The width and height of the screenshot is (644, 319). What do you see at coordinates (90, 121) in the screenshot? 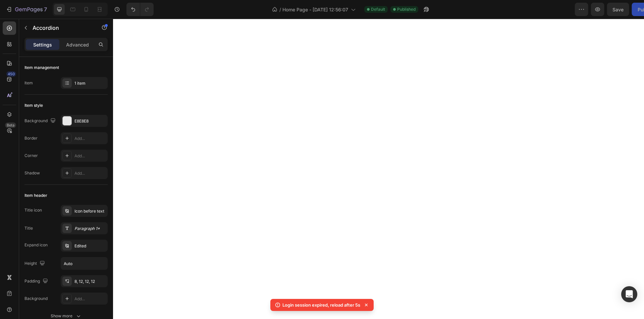
I see `div: E8E8E8` at bounding box center [90, 121].